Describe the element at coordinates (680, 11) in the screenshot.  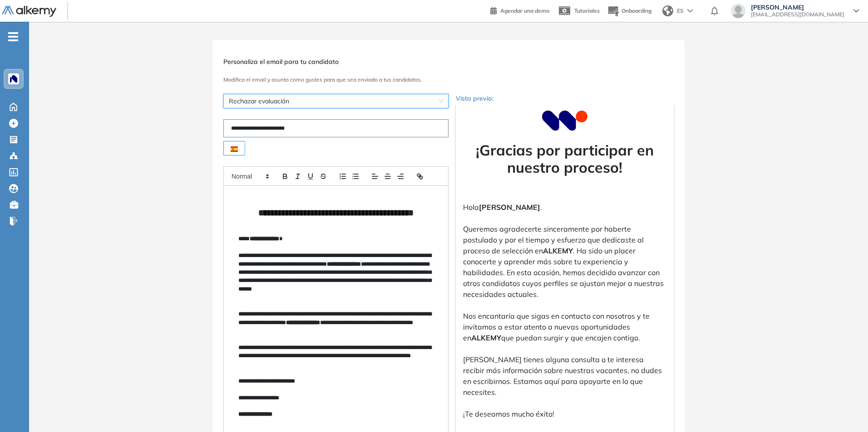
I see `span: ES` at that location.